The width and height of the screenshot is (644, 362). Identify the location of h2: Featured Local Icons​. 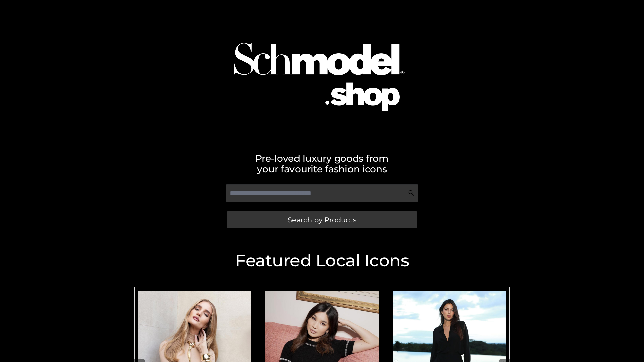
(322, 260).